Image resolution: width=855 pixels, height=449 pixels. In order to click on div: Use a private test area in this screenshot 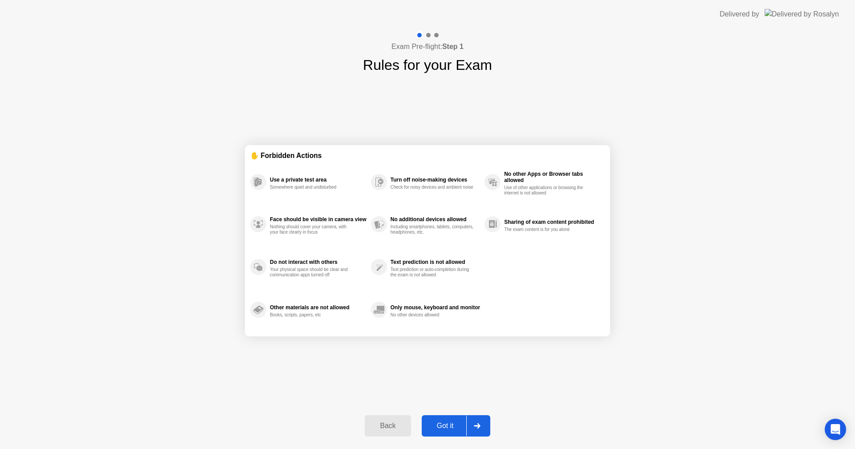, I will do `click(318, 180)`.